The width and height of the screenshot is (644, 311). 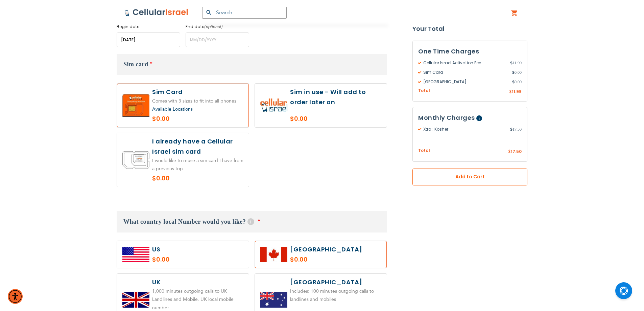 What do you see at coordinates (157, 12) in the screenshot?
I see `img: Cellular Israel Logo` at bounding box center [157, 12].